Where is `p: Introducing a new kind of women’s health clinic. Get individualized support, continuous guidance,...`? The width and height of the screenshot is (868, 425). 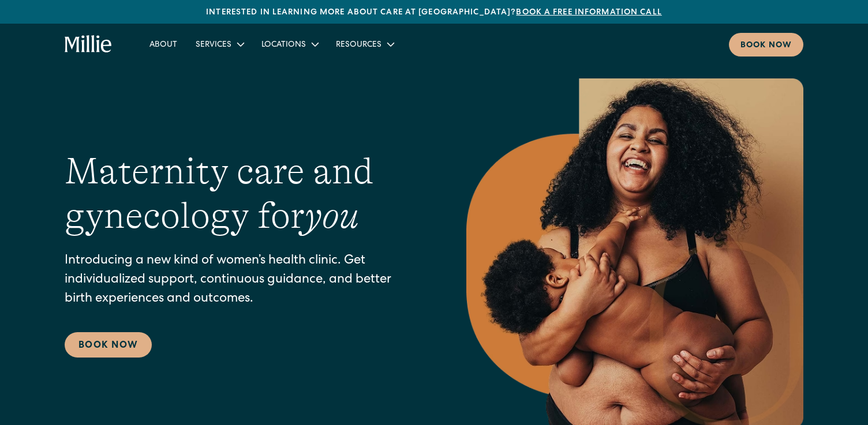 p: Introducing a new kind of women’s health clinic. Get individualized support, continuous guidance,... is located at coordinates (242, 280).